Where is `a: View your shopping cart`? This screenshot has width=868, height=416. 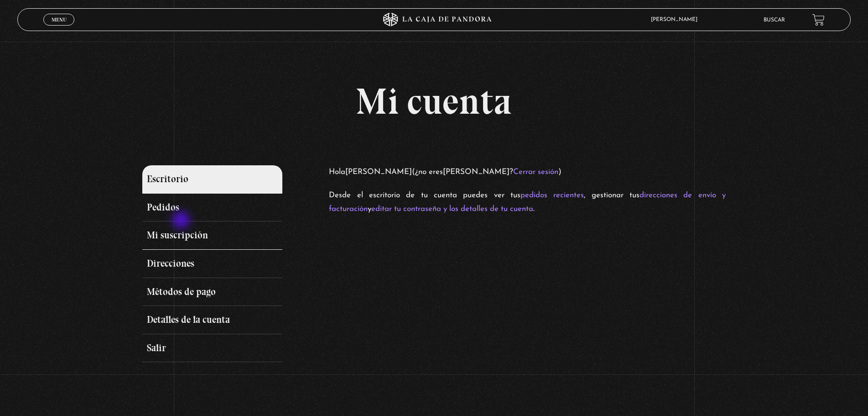
a: View your shopping cart is located at coordinates (818, 20).